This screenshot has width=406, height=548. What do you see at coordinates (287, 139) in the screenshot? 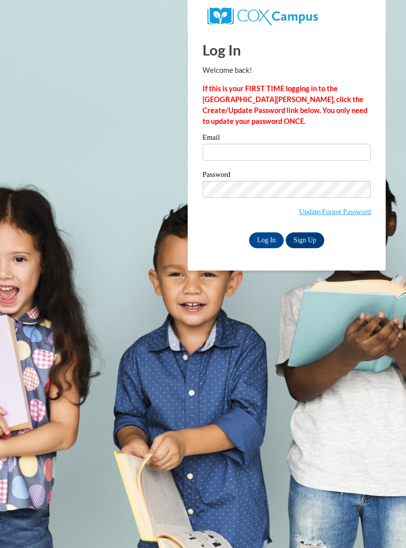
I see `label: Email` at bounding box center [287, 139].